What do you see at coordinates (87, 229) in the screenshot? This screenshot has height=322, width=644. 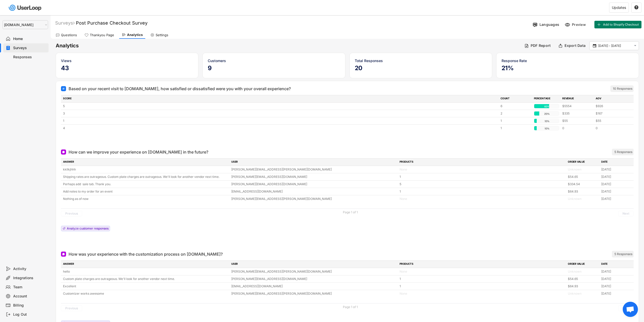 I see `div: Analyze customer responses` at bounding box center [87, 229].